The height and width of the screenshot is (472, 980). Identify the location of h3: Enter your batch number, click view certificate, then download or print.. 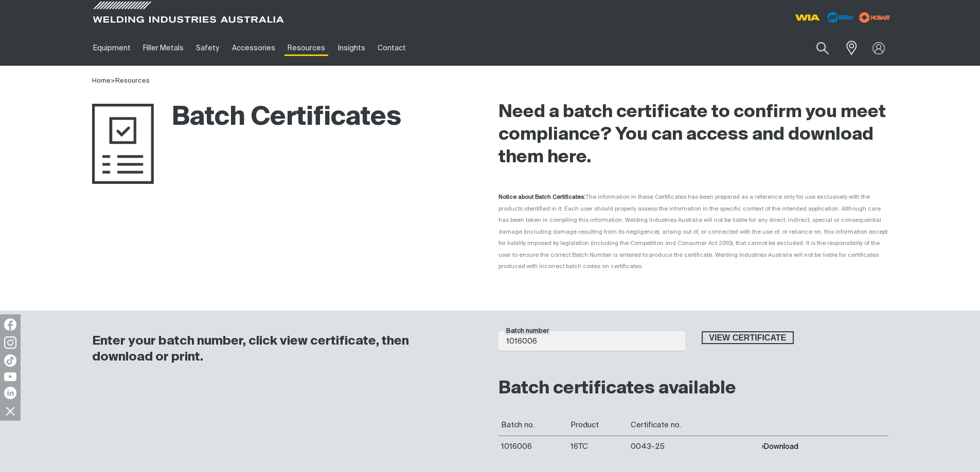
(282, 349).